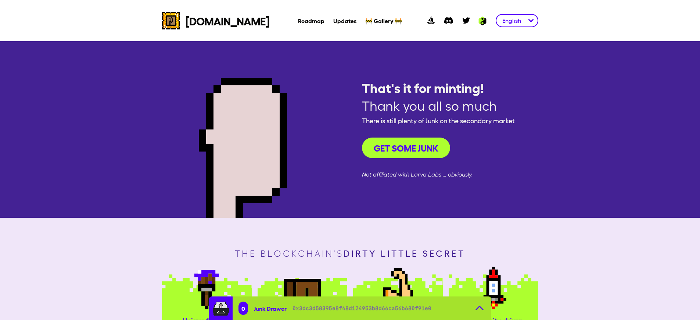  I want to click on span: 0x3dc3d58395e8f48d124953b8d66ca56b680f91e0, so click(362, 308).